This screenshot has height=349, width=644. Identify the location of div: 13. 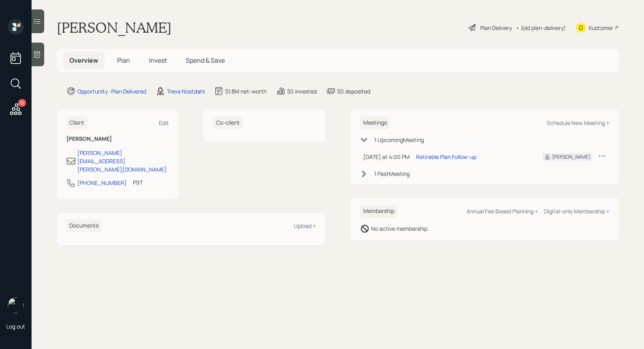
(22, 103).